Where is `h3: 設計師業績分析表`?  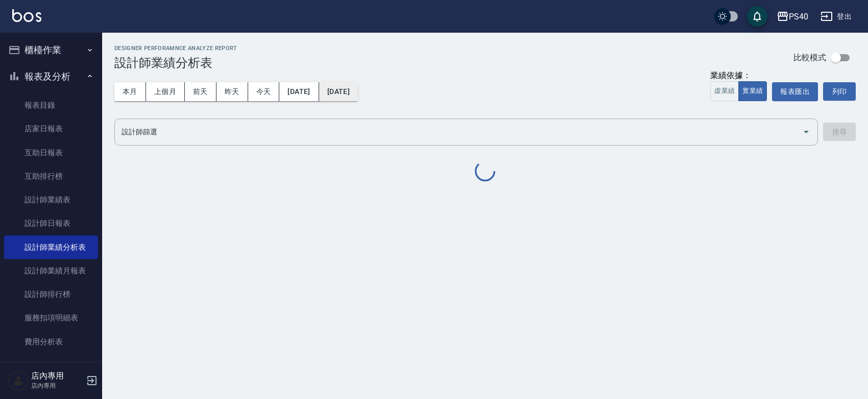
h3: 設計師業績分析表 is located at coordinates (176, 63).